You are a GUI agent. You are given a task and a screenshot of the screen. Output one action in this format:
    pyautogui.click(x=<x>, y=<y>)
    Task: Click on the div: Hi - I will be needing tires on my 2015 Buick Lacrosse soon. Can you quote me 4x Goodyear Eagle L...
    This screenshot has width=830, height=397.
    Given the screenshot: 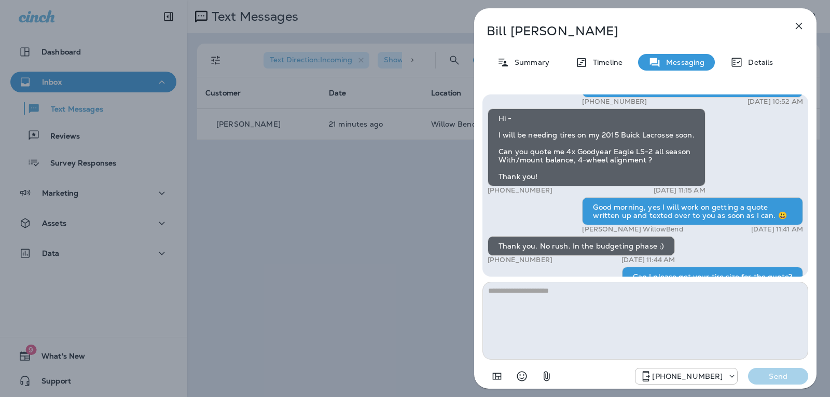 What is the action you would take?
    pyautogui.click(x=597, y=147)
    